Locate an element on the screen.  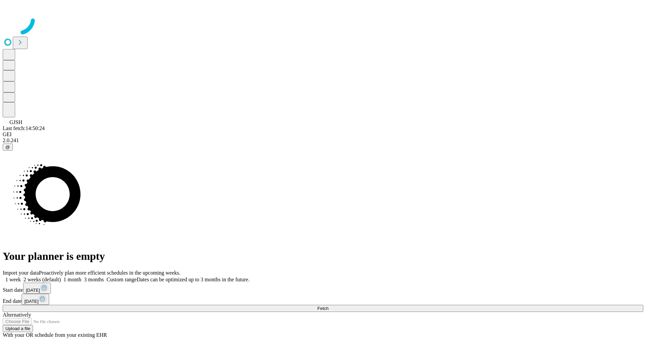
div: Start date is located at coordinates (323, 288).